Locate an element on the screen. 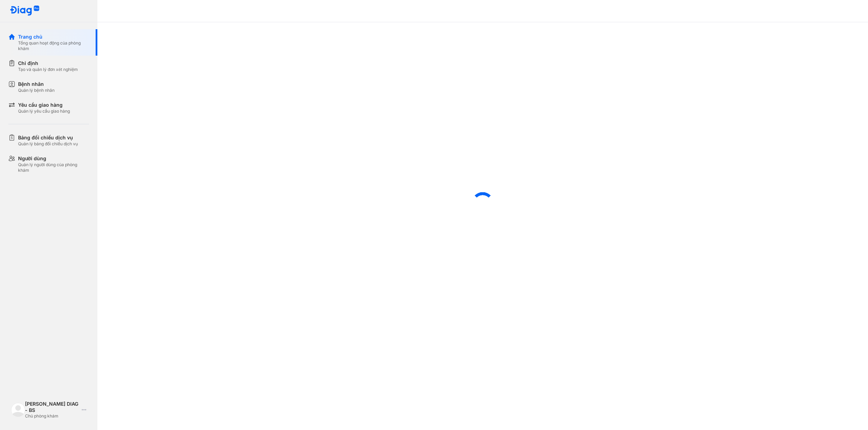 Image resolution: width=868 pixels, height=430 pixels. div: Quản lý người dùng của phòng khám is located at coordinates (53, 167).